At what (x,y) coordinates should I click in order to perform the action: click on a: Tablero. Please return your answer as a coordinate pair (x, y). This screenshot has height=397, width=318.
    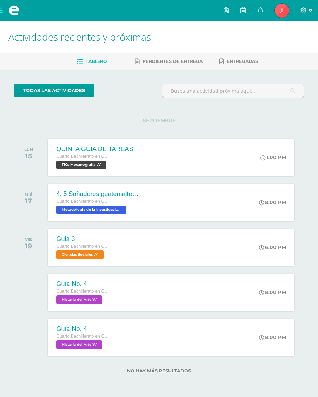
    Looking at the image, I should click on (92, 61).